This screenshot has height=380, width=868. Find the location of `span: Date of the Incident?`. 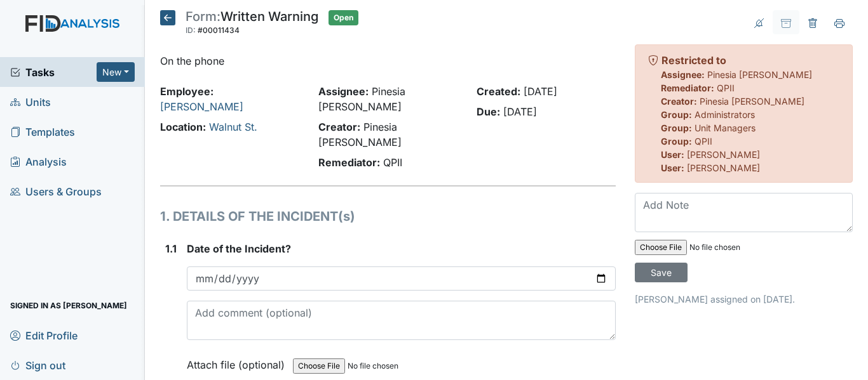

span: Date of the Incident? is located at coordinates (239, 249).